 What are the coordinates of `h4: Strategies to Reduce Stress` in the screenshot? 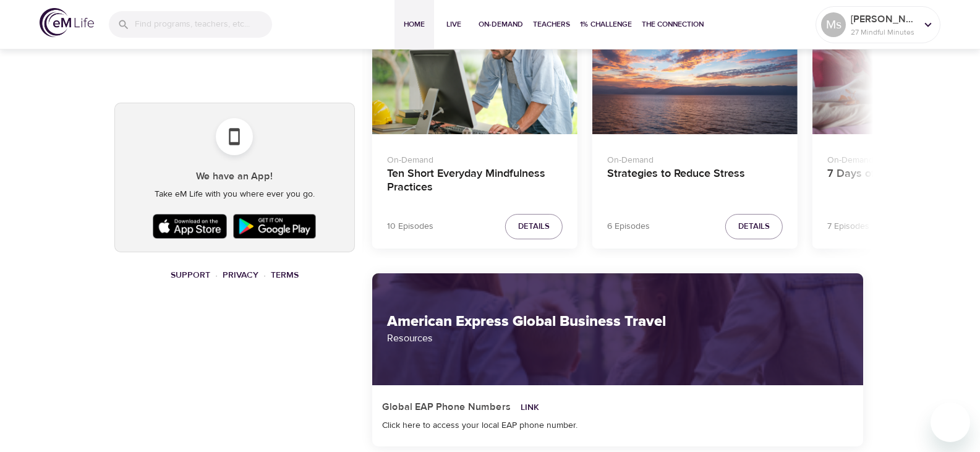 It's located at (695, 182).